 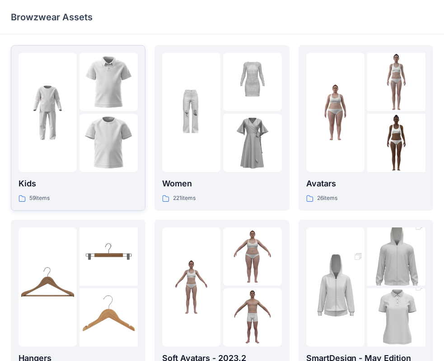 What do you see at coordinates (78, 128) in the screenshot?
I see `a: folder 1folder 2folder 3Kids59items` at bounding box center [78, 128].